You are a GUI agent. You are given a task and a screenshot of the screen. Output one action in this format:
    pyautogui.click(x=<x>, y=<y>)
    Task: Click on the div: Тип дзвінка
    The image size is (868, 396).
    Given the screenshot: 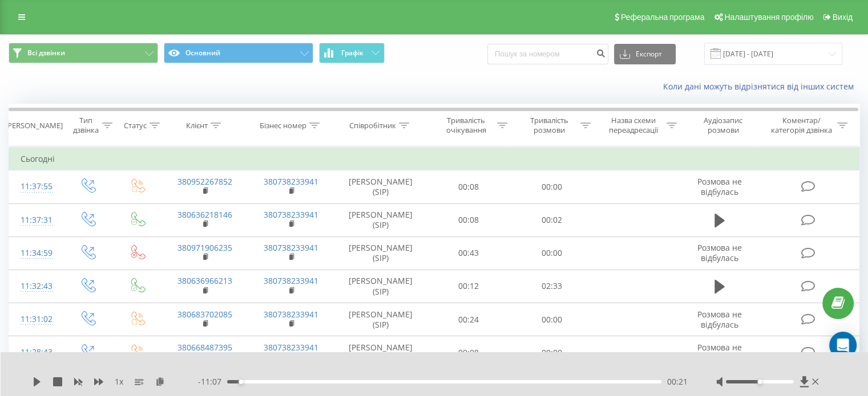 What is the action you would take?
    pyautogui.click(x=85, y=125)
    